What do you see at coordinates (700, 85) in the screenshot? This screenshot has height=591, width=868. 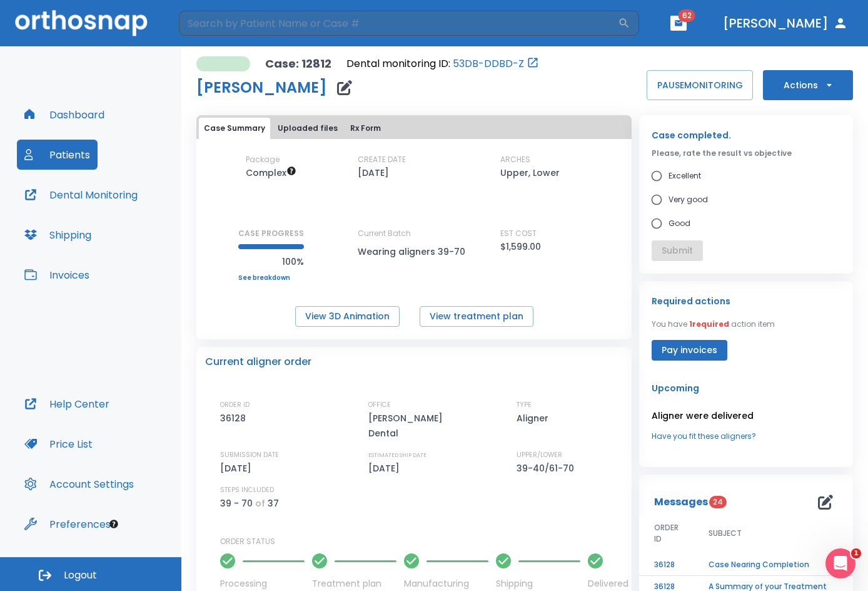 I see `button: PAUSEMONITORING` at bounding box center [700, 85].